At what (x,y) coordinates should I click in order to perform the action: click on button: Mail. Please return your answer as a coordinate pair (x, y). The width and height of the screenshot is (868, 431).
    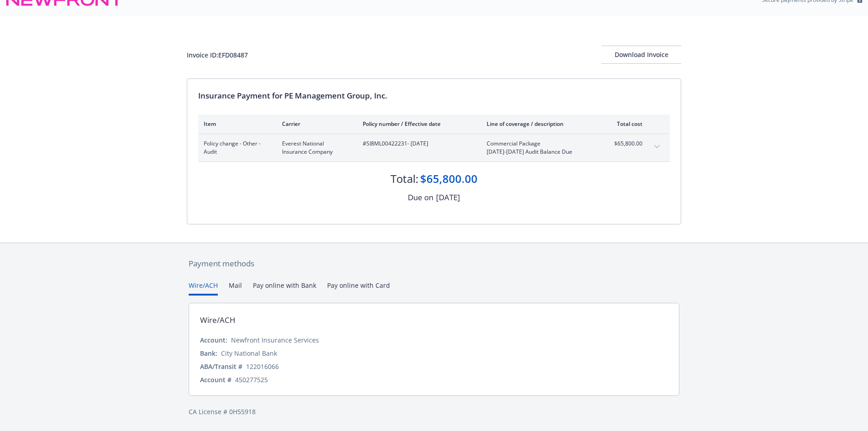
    Looking at the image, I should click on (235, 288).